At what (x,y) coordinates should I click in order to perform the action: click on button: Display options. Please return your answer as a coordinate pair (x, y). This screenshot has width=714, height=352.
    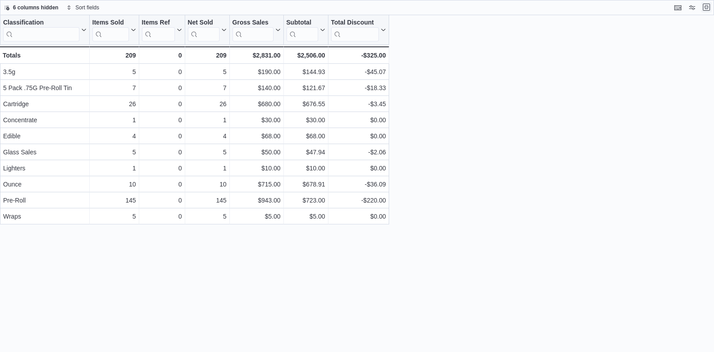
    Looking at the image, I should click on (693, 8).